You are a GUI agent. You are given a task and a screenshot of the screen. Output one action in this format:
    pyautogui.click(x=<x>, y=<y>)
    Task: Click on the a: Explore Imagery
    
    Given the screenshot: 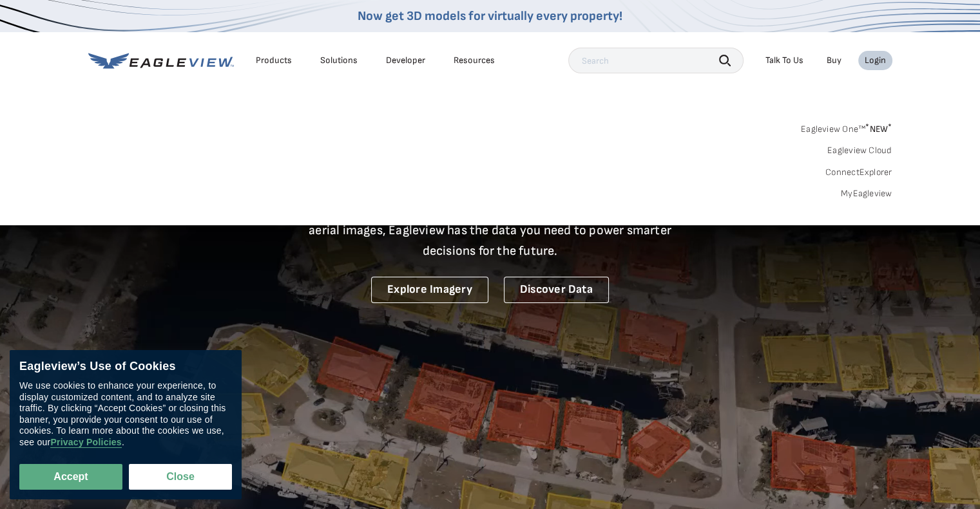 What is the action you would take?
    pyautogui.click(x=430, y=290)
    